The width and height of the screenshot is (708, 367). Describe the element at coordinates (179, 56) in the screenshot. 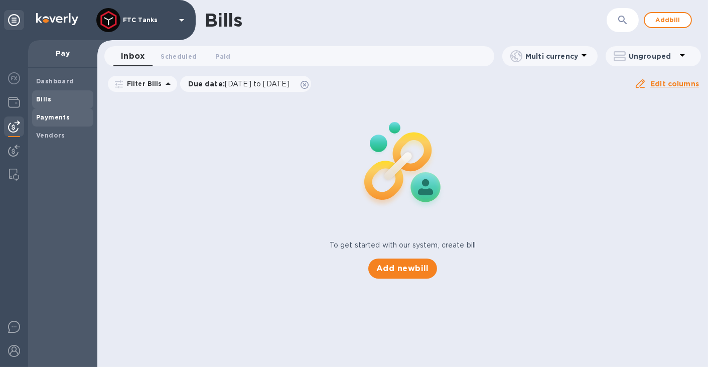

I see `span: Scheduled` at that location.